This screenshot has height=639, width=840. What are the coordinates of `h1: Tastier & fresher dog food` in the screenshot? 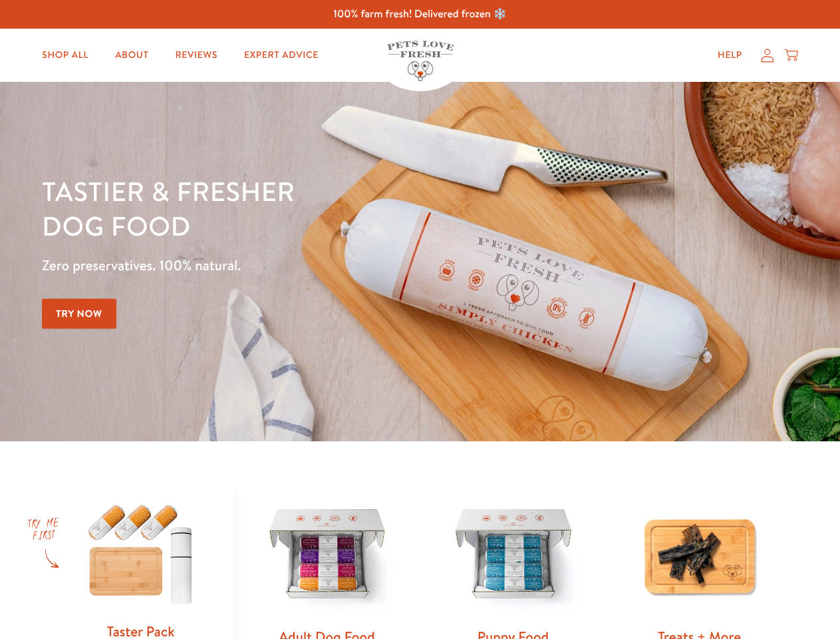 It's located at (294, 208).